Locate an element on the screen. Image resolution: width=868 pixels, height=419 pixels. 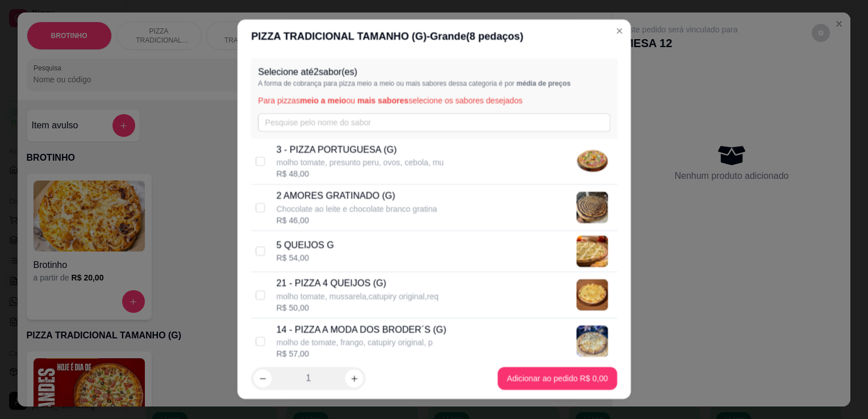
div: PIZZA TRADICIONAL TAMANHO (G) - Grande ( 8 pedaços) is located at coordinates (434, 36).